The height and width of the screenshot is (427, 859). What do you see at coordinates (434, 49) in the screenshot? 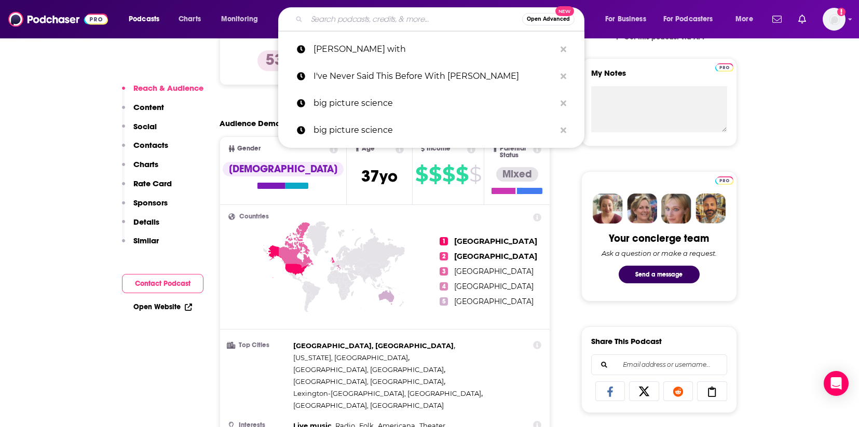
I see `p: kyle meredith with` at bounding box center [434, 49].